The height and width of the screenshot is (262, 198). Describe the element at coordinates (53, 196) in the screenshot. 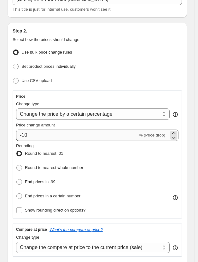

I see `span: End prices in a certain number` at that location.